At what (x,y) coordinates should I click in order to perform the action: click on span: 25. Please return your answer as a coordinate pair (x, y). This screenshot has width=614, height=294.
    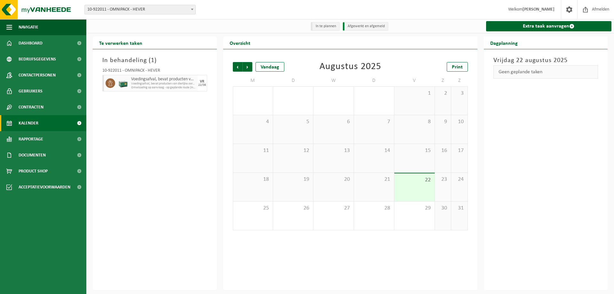
    Looking at the image, I should click on (253, 208).